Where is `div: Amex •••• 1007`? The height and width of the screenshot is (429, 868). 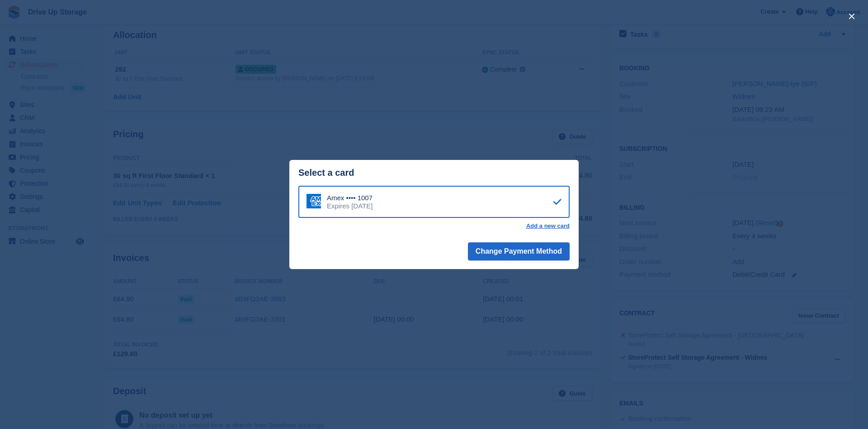
div: Amex •••• 1007 is located at coordinates (350, 198).